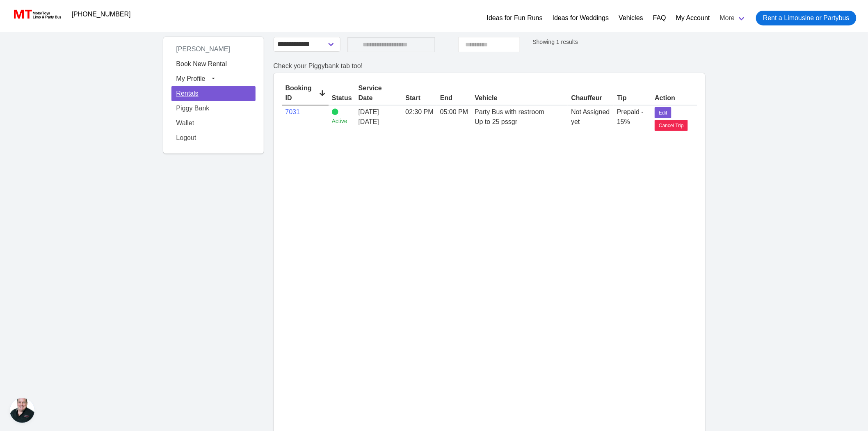 Image resolution: width=868 pixels, height=431 pixels. Describe the element at coordinates (671, 126) in the screenshot. I see `span: Cancel Trip` at that location.